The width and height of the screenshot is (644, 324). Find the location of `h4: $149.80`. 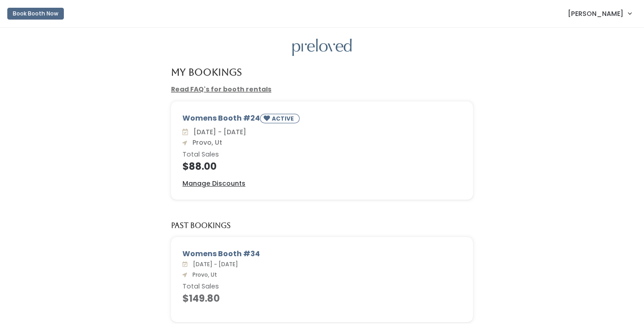

h4: $149.80 is located at coordinates (322, 298).